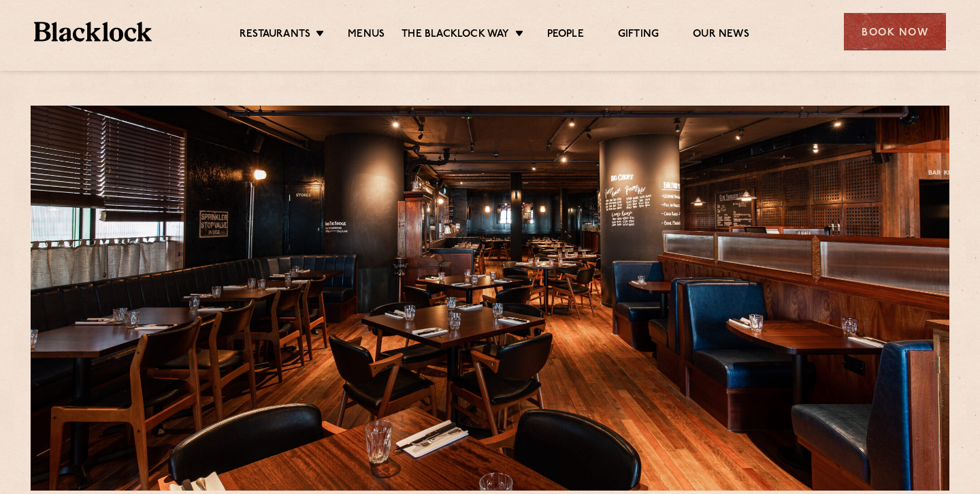 Image resolution: width=980 pixels, height=494 pixels. What do you see at coordinates (275, 35) in the screenshot?
I see `a: Restaurants` at bounding box center [275, 35].